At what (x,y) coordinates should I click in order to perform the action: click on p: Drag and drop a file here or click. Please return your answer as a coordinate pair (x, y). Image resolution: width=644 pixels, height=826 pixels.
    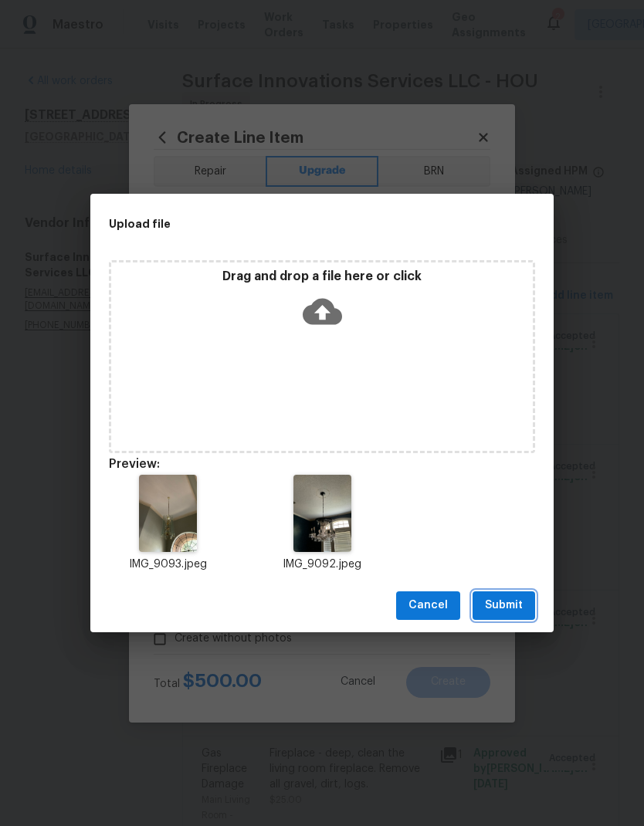
    Looking at the image, I should click on (322, 276).